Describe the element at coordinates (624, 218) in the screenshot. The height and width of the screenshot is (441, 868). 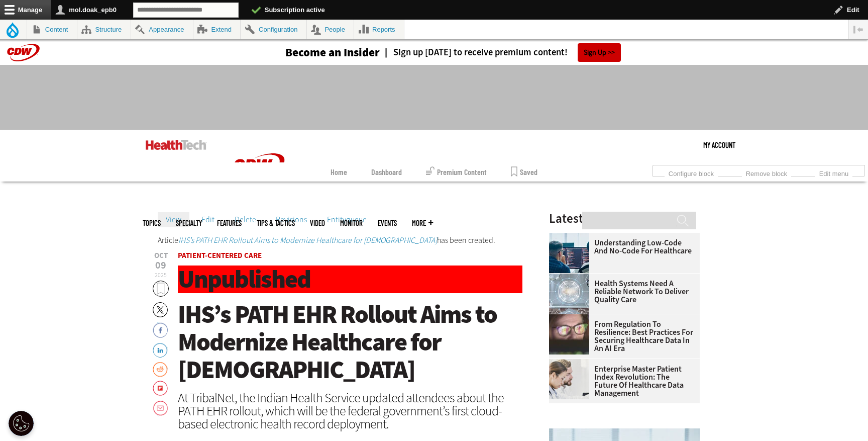
I see `h3: Latest Articles` at that location.